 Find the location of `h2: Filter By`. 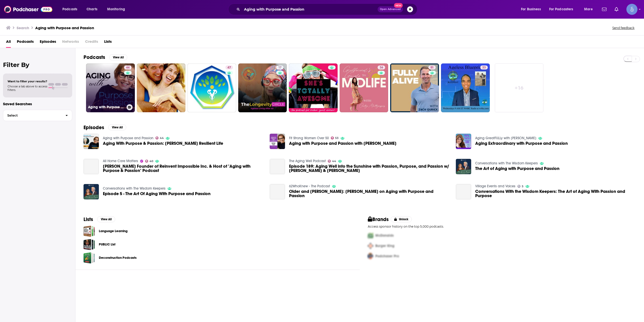

h2: Filter By is located at coordinates (37, 65).